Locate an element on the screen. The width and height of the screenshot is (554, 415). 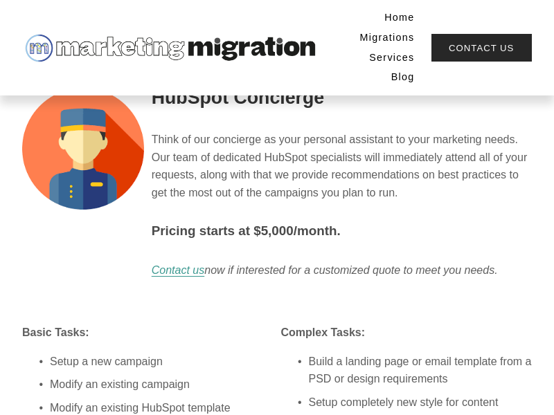
strong: Basic Tasks: is located at coordinates (55, 332).